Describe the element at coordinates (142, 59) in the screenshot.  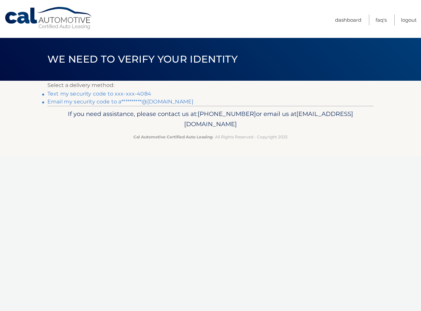
I see `span: We need to verify your identity` at that location.